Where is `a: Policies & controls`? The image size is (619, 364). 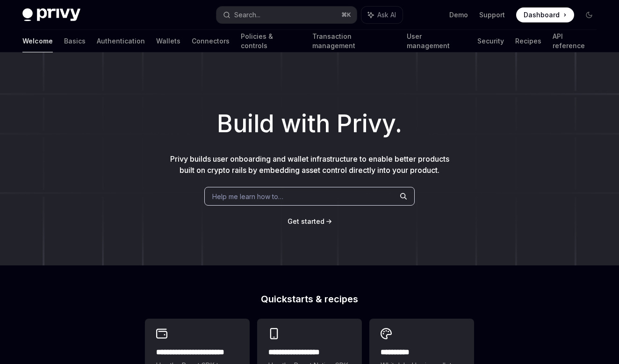
a: Policies & controls is located at coordinates (271, 41).